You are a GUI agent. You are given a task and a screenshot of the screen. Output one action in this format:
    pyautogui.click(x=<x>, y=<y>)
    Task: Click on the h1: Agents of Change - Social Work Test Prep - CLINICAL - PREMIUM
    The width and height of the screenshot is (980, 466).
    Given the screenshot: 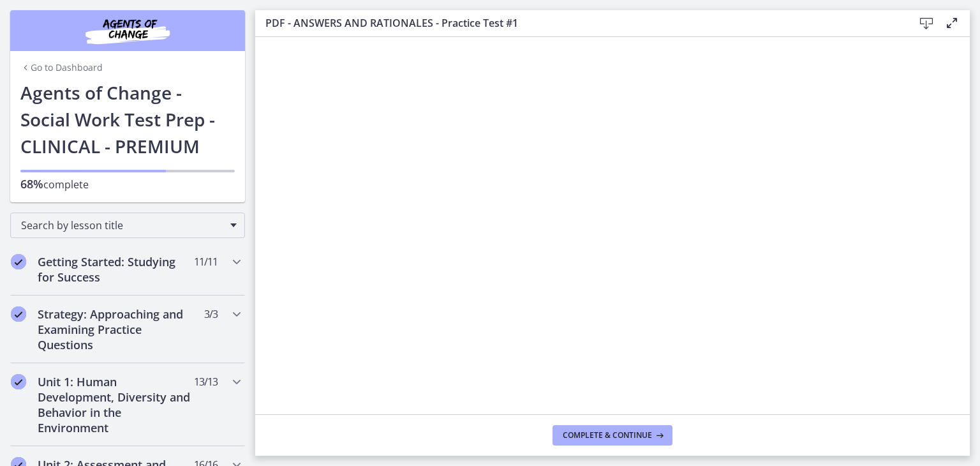 What is the action you would take?
    pyautogui.click(x=128, y=120)
    